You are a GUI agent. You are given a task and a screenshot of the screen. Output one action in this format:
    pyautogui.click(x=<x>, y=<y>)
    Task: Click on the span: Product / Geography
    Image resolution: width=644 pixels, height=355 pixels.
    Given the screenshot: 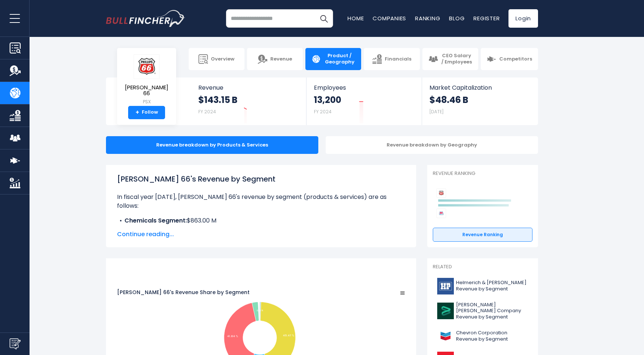 What is the action you would take?
    pyautogui.click(x=339, y=59)
    